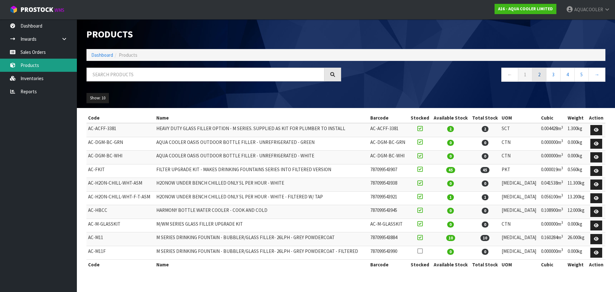 This screenshot has height=292, width=615. Describe the element at coordinates (120, 239) in the screenshot. I see `td: AC-M11` at that location.